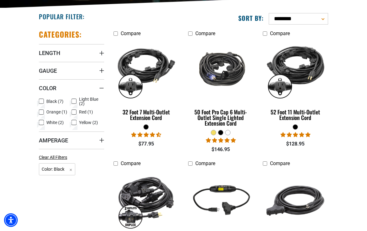  What do you see at coordinates (48, 88) in the screenshot?
I see `span: Color` at bounding box center [48, 88].